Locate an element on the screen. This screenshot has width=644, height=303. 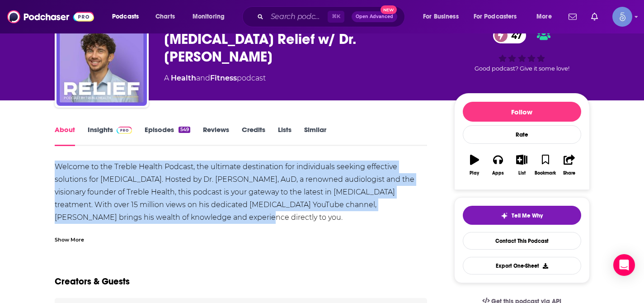
a: Contact This Podcast is located at coordinates (522, 241).